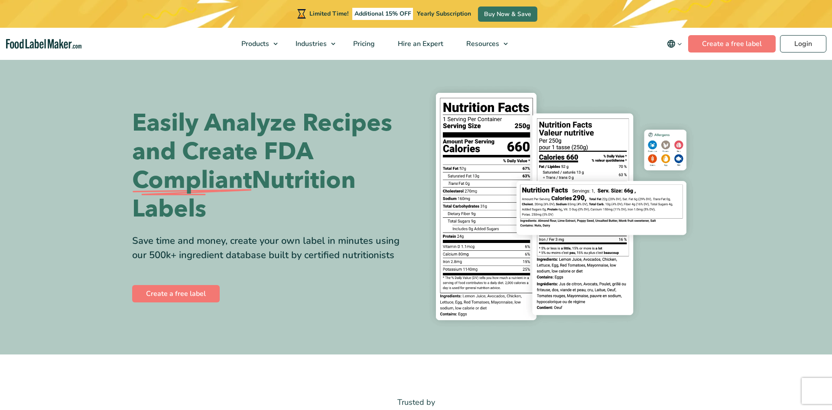  I want to click on span: Limited Time!, so click(329, 13).